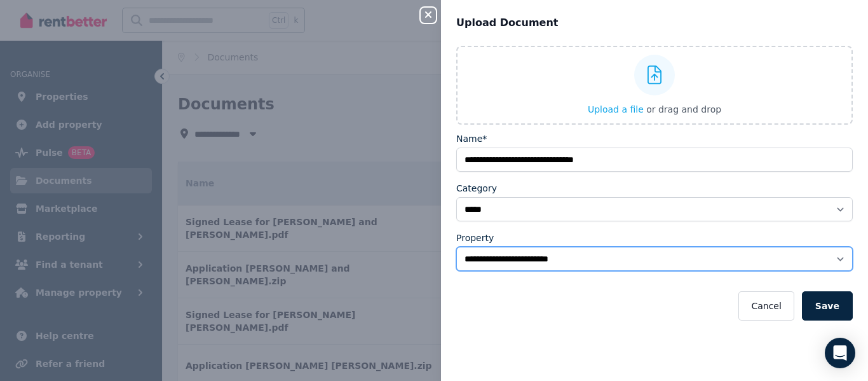 This screenshot has height=381, width=868. Describe the element at coordinates (477, 188) in the screenshot. I see `label: Category` at that location.